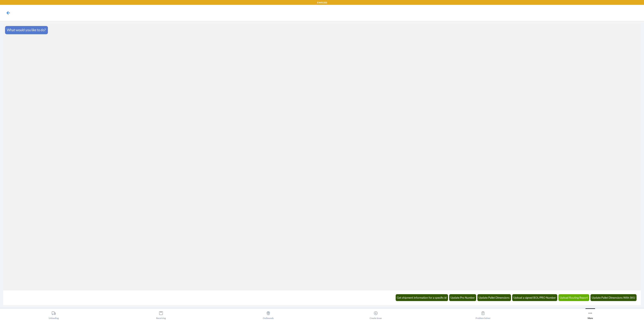 The image size is (644, 320). I want to click on button: Problem Solver, so click(483, 314).